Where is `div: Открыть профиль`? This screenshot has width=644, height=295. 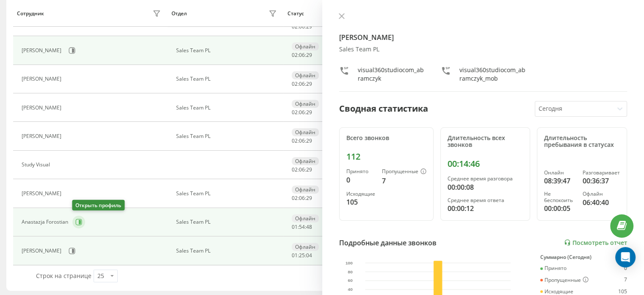 div: Открыть профиль is located at coordinates (98, 205).